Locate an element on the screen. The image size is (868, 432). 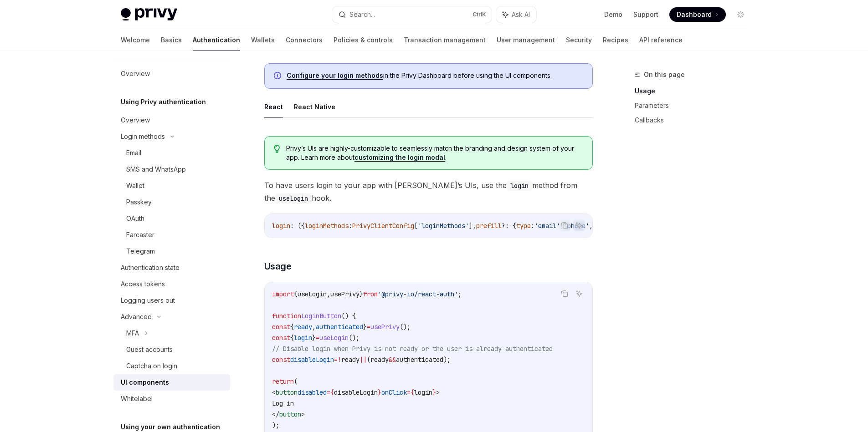
div: Wallet is located at coordinates (136, 186).